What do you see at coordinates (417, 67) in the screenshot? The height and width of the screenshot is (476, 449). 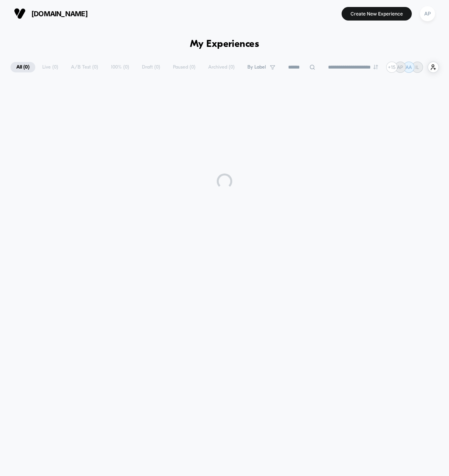 I see `p: IL` at bounding box center [417, 67].